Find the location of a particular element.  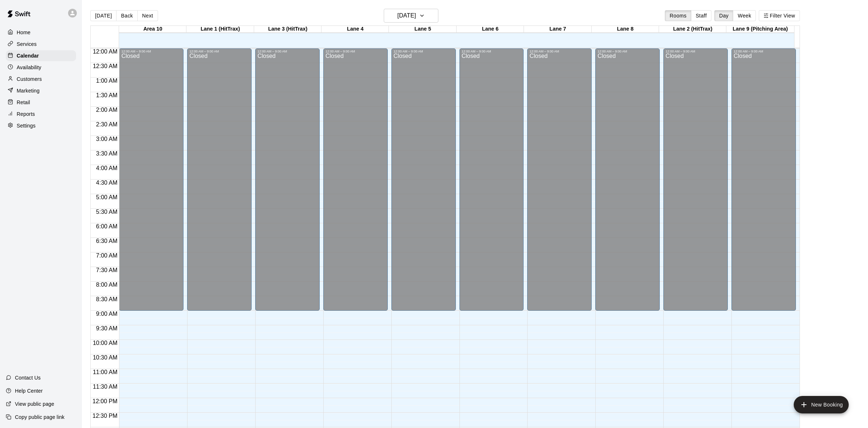

span: 12:00 PM is located at coordinates (105, 401).